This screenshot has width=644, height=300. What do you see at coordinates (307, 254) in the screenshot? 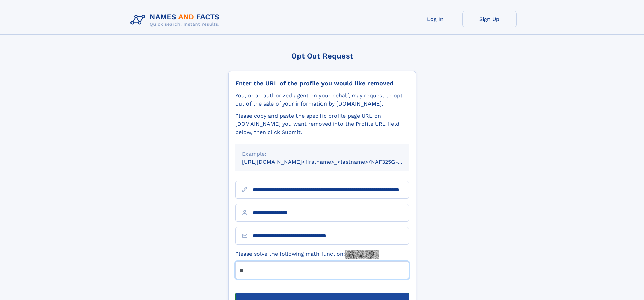
I see `label: Please solve the following math function:` at bounding box center [307, 254].